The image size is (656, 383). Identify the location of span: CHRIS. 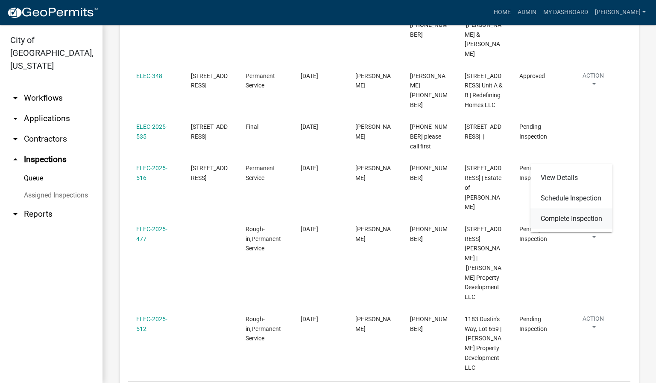
(373, 81).